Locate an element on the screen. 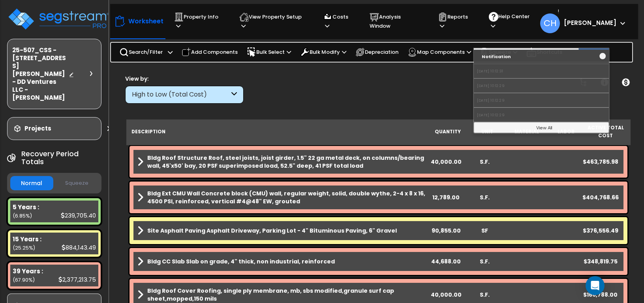 This screenshot has width=644, height=303. b: 39 Years : is located at coordinates (27, 271).